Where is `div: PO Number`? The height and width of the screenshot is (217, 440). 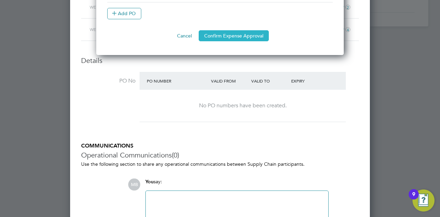 div: PO Number is located at coordinates (177, 81).